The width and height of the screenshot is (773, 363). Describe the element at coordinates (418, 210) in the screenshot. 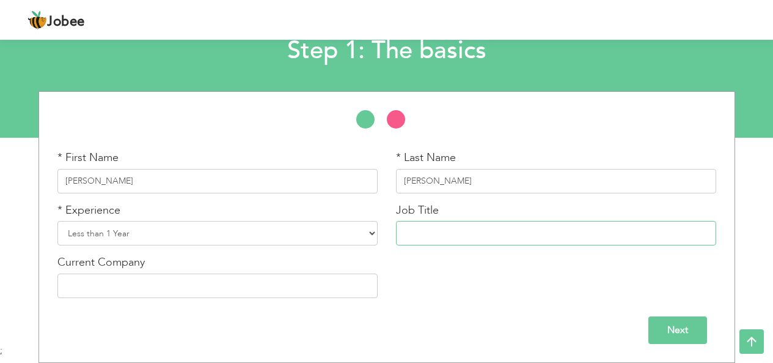

I see `label: Job Title` at that location.